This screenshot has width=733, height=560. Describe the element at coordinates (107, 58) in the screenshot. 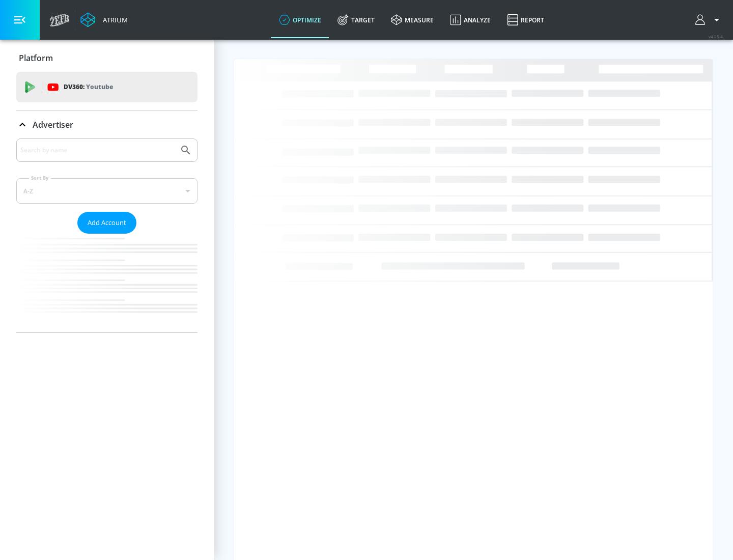

I see `div: Platform` at that location.